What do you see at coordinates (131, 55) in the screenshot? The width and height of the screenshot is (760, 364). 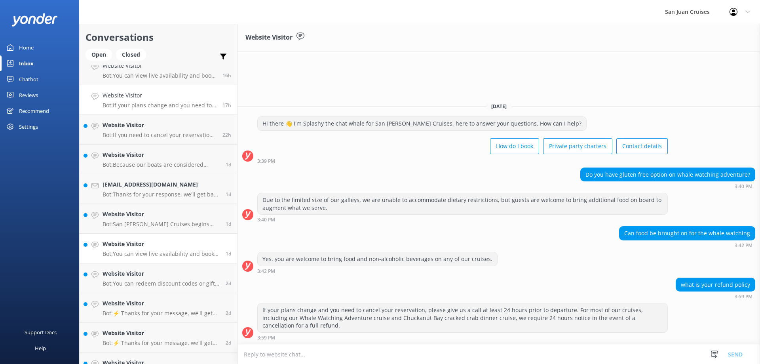 I see `div: Closed` at bounding box center [131, 55].